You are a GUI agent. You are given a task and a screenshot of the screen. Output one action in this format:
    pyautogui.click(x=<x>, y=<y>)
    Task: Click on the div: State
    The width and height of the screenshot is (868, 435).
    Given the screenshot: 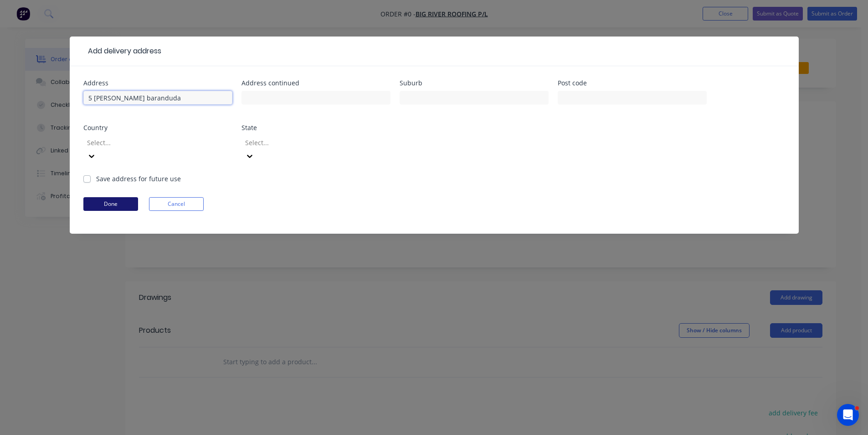 What is the action you would take?
    pyautogui.click(x=316, y=128)
    